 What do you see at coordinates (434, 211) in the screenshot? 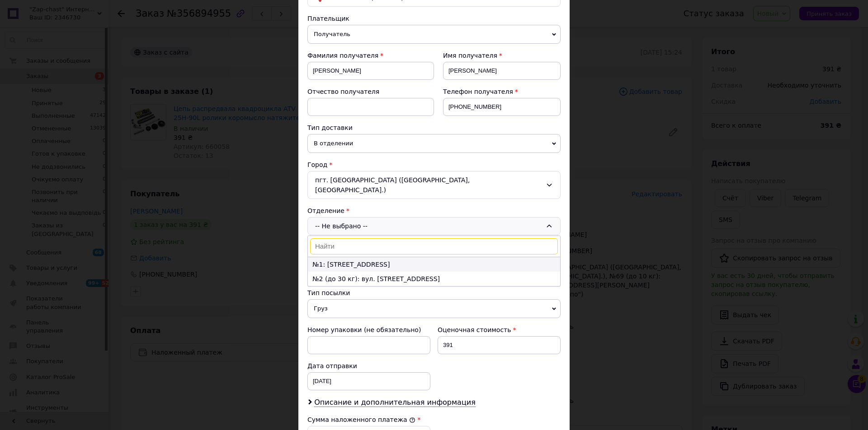
I see `div: Отделение` at bounding box center [434, 211].